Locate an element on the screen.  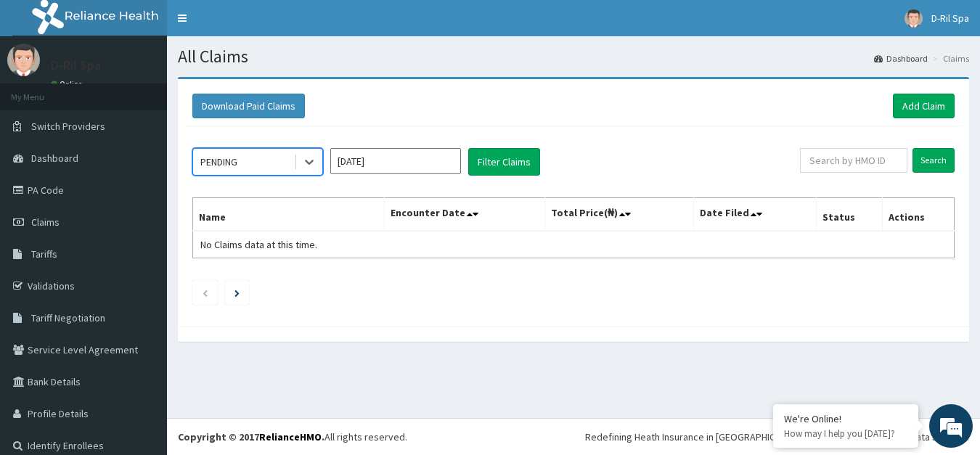
th: Name is located at coordinates (288, 215).